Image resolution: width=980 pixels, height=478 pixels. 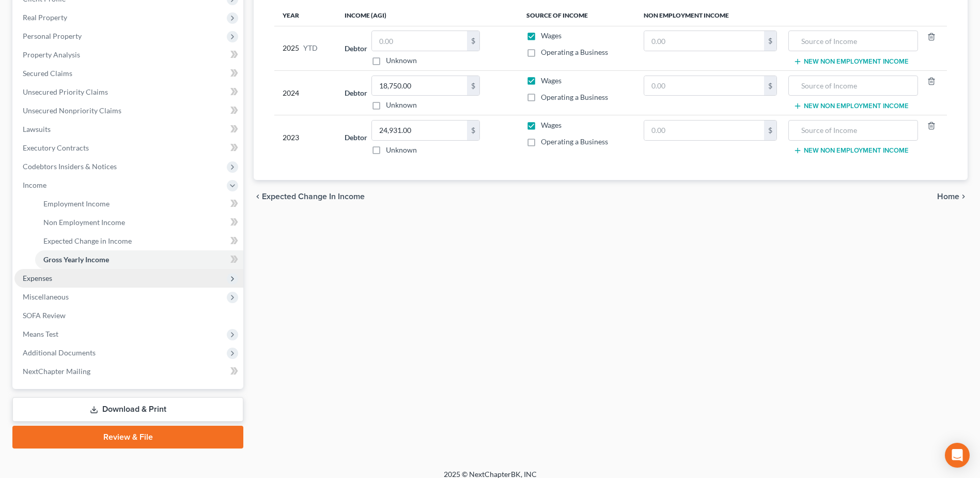 I want to click on div: 2024, so click(x=305, y=93).